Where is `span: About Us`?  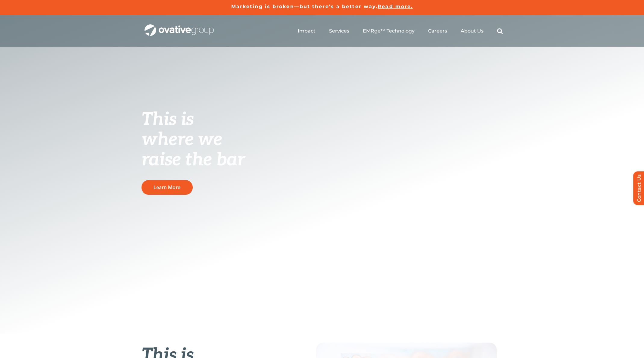
span: About Us is located at coordinates (472, 31).